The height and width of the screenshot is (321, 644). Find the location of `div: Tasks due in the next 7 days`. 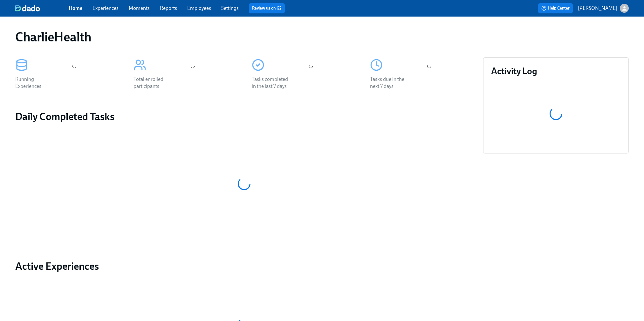

div: Tasks due in the next 7 days is located at coordinates (390, 83).